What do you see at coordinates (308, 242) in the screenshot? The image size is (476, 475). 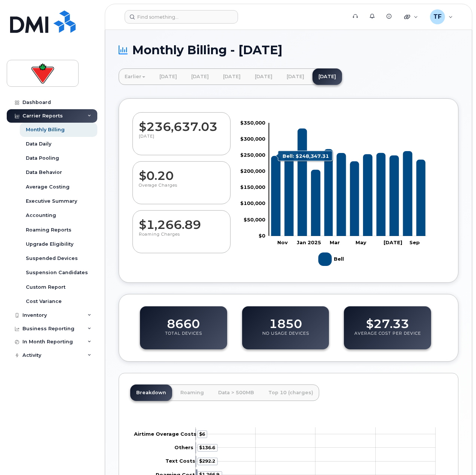 I see `tspan: Jan 2025` at bounding box center [308, 242].